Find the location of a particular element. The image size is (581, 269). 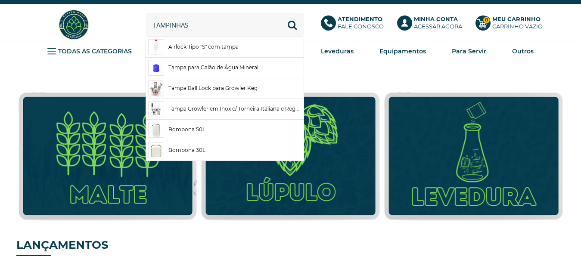

img: 65e1932cfd.jpg is located at coordinates (156, 88).